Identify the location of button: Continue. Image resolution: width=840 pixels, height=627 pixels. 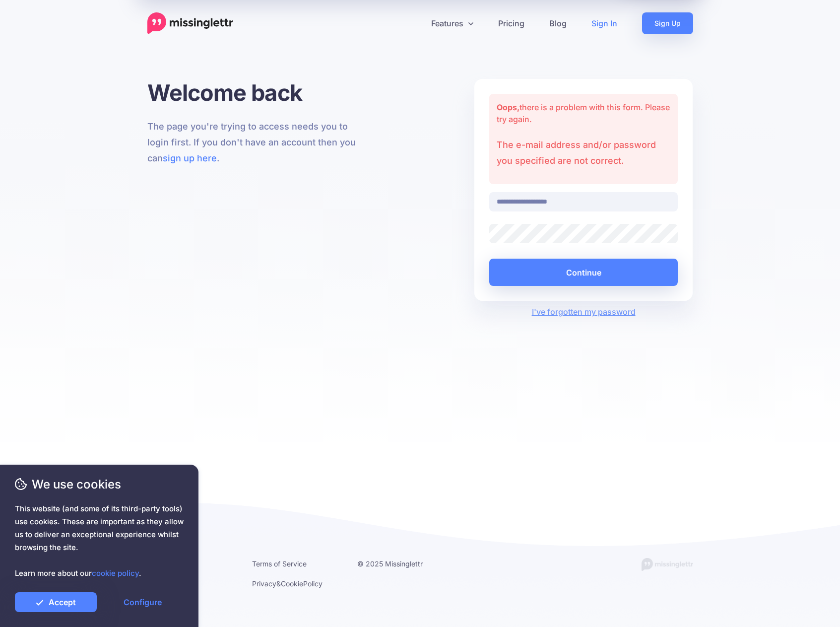
(583, 272).